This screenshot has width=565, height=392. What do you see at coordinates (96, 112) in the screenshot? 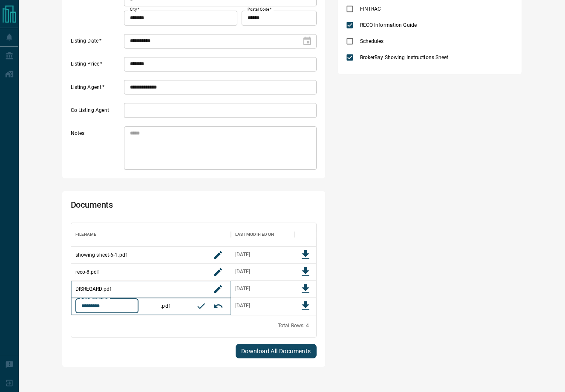
I see `label: Co Listing Agent` at bounding box center [96, 112].